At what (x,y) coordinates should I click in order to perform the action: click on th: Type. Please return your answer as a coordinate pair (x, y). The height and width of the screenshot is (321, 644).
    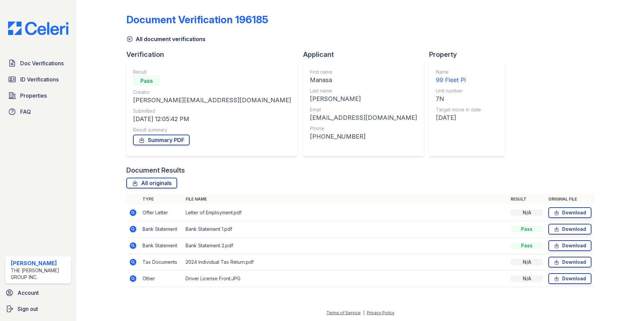
    Looking at the image, I should click on (162, 199).